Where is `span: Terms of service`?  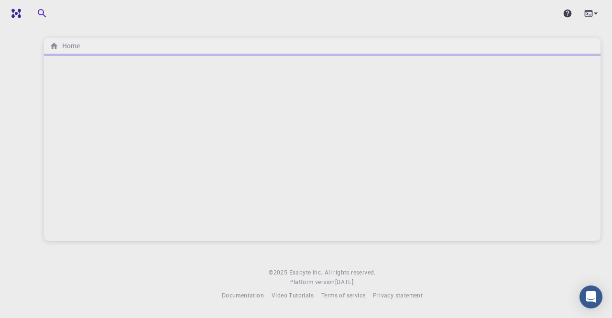
span: Terms of service is located at coordinates (343, 295).